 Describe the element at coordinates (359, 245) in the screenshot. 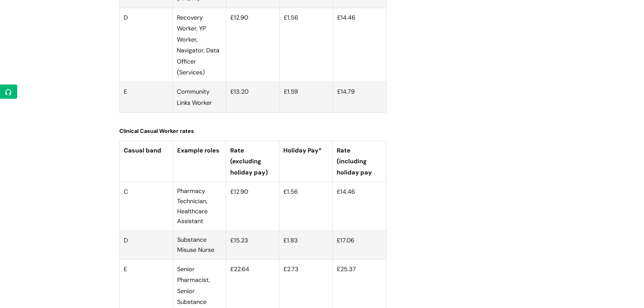

I see `td: £17.06` at that location.